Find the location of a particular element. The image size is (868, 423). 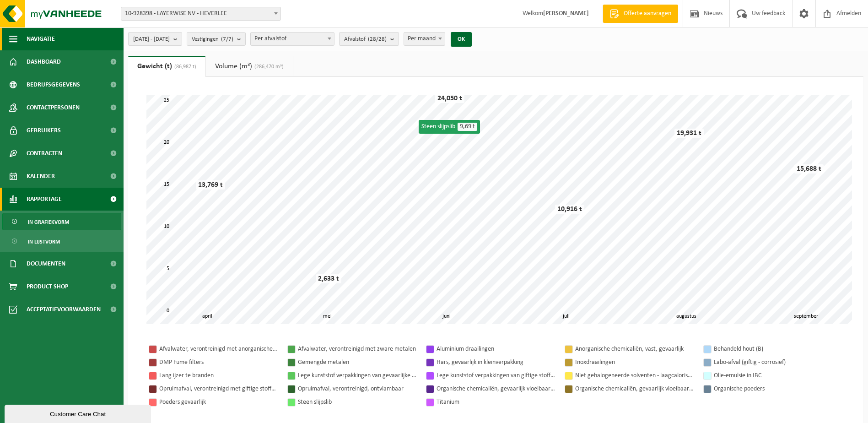

count: (7/7) is located at coordinates (227, 39).